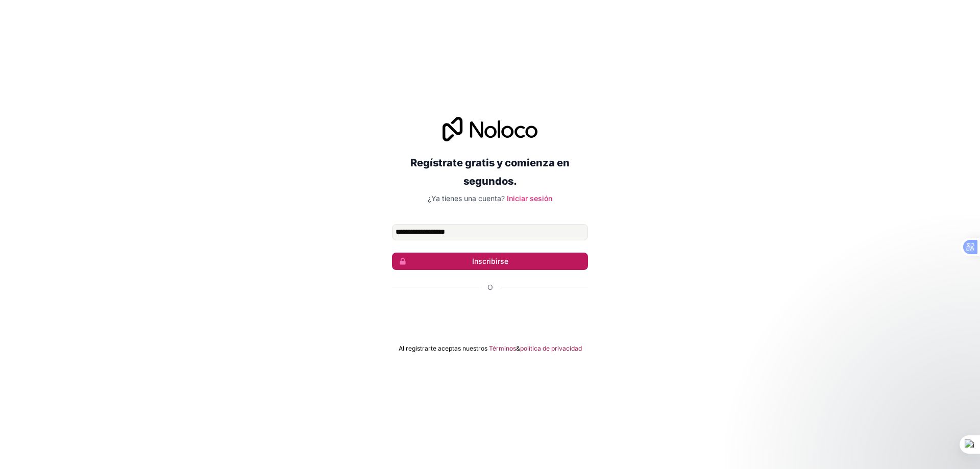  What do you see at coordinates (502, 348) in the screenshot?
I see `font: Términos` at bounding box center [502, 348].